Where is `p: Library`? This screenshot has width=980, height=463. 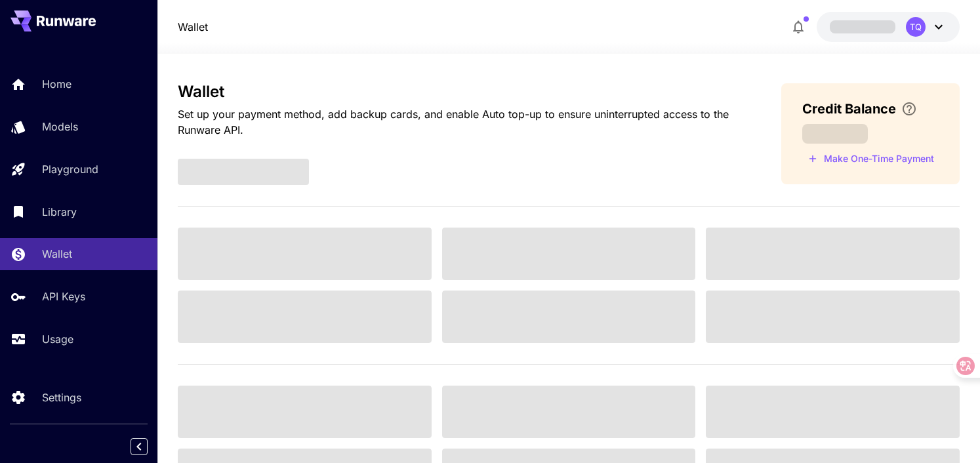
p: Library is located at coordinates (59, 212).